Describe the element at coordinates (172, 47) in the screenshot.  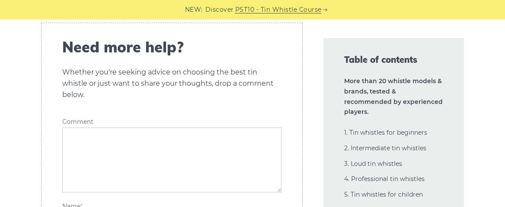
I see `span: Need more help?` at that location.